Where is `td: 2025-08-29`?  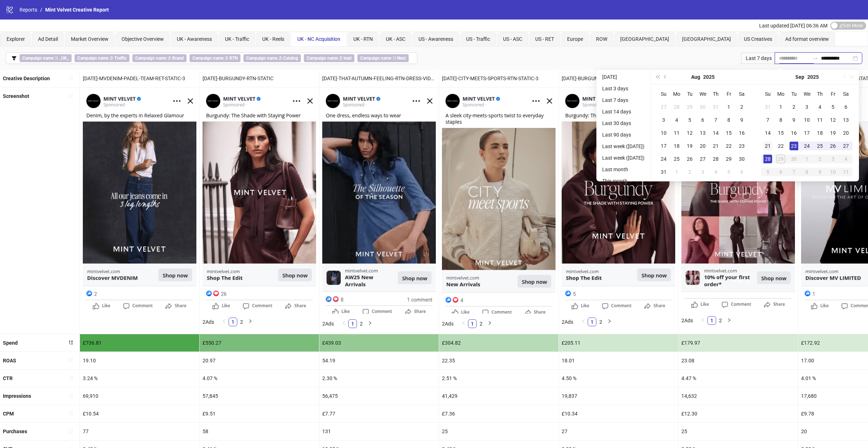
td: 2025-08-29 is located at coordinates (729, 159).